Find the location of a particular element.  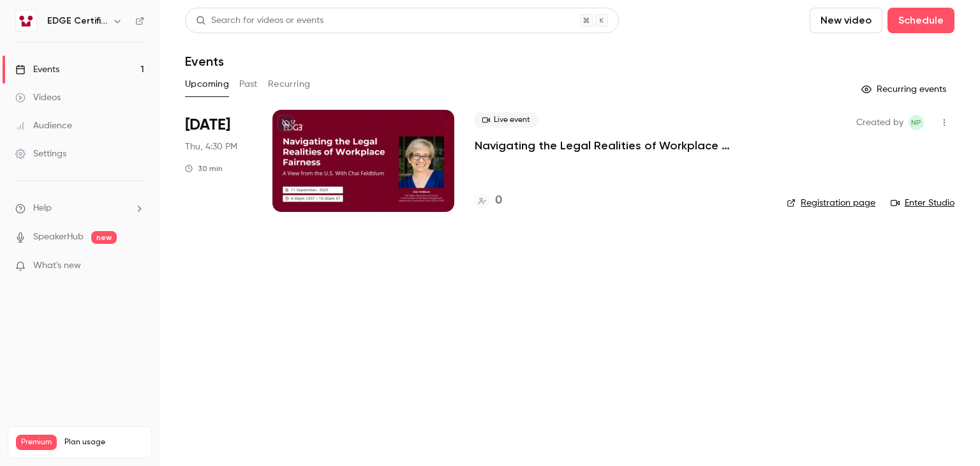

span: Premium is located at coordinates (36, 443).